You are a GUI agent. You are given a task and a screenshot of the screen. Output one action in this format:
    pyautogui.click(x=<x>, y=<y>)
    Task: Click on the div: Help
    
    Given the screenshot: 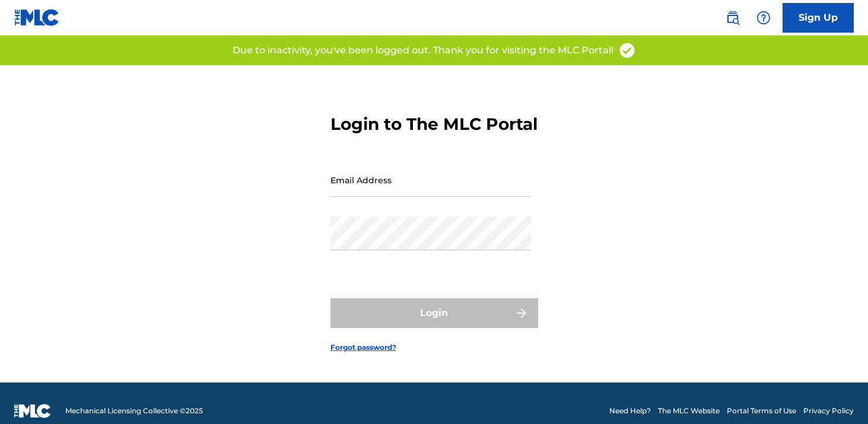 What is the action you would take?
    pyautogui.click(x=764, y=18)
    